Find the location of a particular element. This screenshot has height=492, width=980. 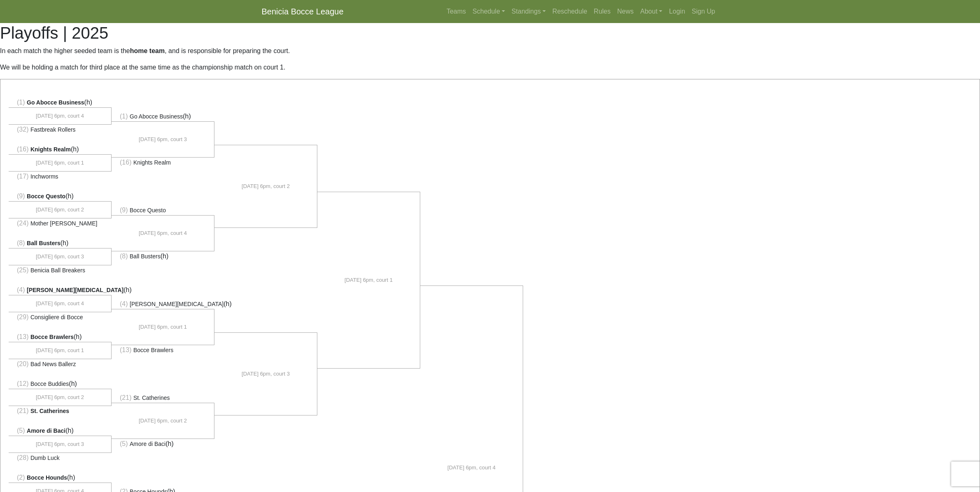

strong: home team is located at coordinates (148, 50).